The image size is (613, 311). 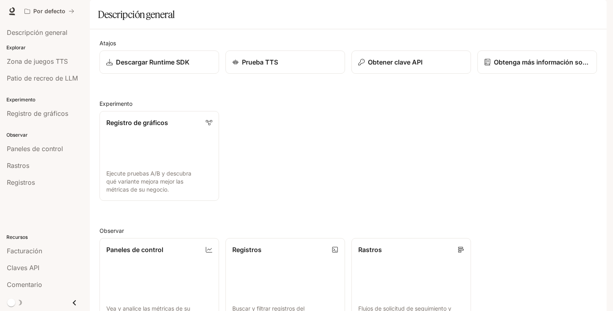 I want to click on font: Obtener clave API, so click(x=395, y=62).